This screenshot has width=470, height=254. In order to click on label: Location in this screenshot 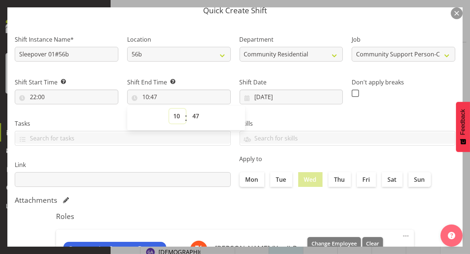, I will do `click(179, 39)`.